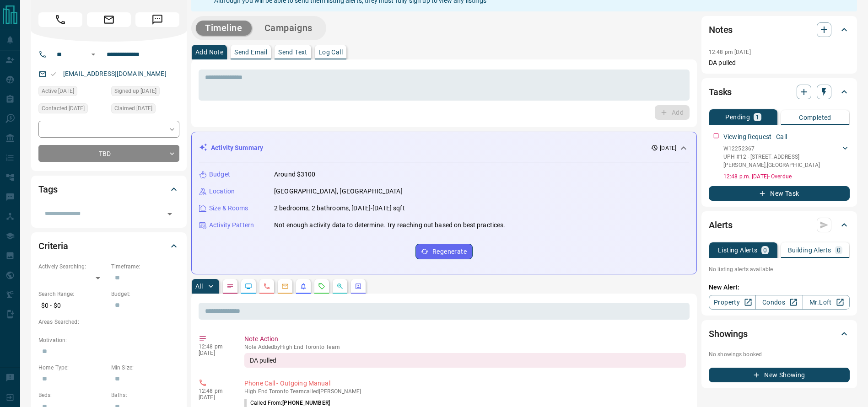  What do you see at coordinates (756, 137) in the screenshot?
I see `p: Viewing Request - Call` at bounding box center [756, 137].